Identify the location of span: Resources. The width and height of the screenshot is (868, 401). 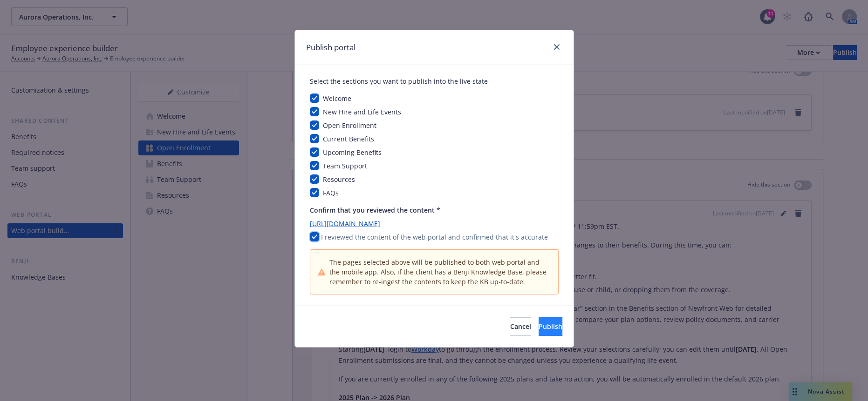
(339, 179).